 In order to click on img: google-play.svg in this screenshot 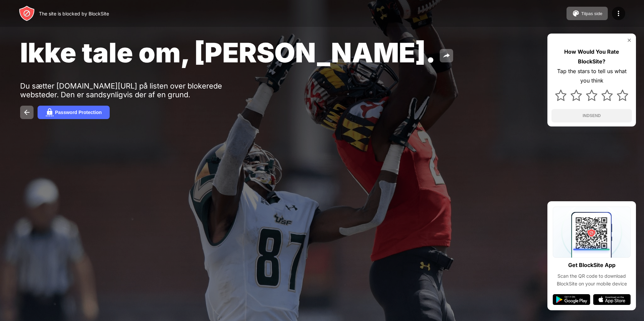, I will do `click(572, 300)`.